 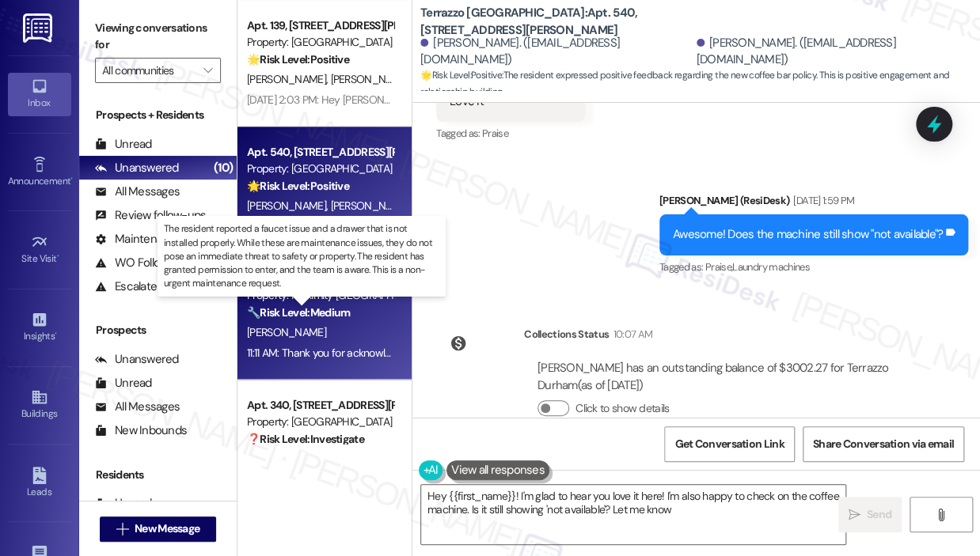 I want to click on a: Site Visit •, so click(x=40, y=250).